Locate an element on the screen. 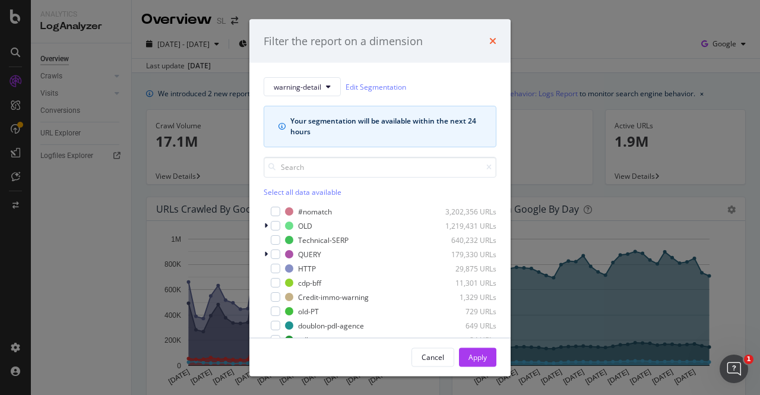 The image size is (760, 395). div: modal is located at coordinates (380, 197).